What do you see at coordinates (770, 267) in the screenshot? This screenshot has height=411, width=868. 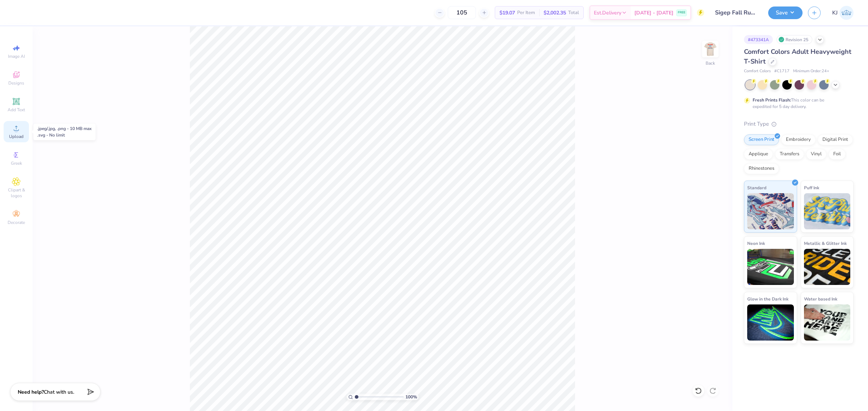 I see `img: Neon Ink` at bounding box center [770, 267].